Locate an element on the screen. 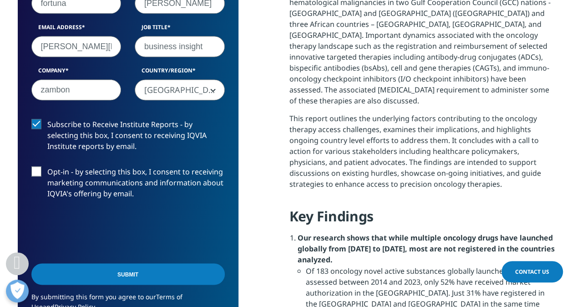  label: Opt-in - by selecting this box, I consent to receiving marketing communications and information a... is located at coordinates (128, 185).